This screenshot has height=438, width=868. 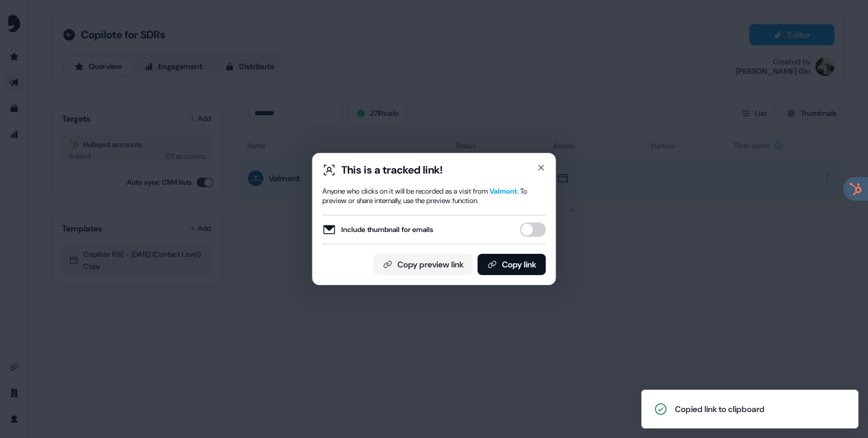 I want to click on div: Copied link to clipboard, so click(x=720, y=409).